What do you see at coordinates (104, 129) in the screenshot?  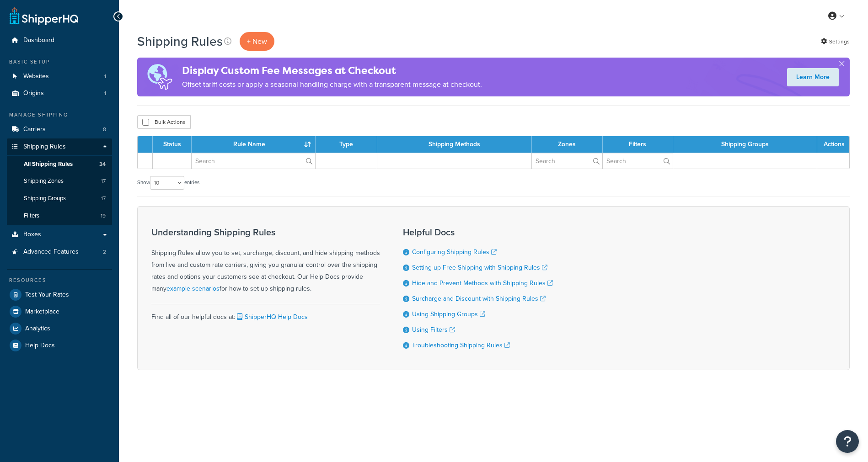 I see `span: 8` at bounding box center [104, 129].